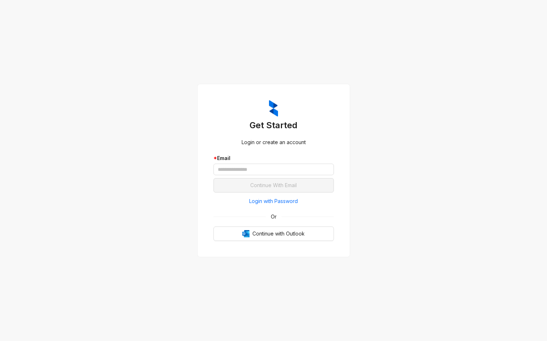 The image size is (547, 341). What do you see at coordinates (274, 233) in the screenshot?
I see `button: OutlookContinue with Outlook` at bounding box center [274, 233].